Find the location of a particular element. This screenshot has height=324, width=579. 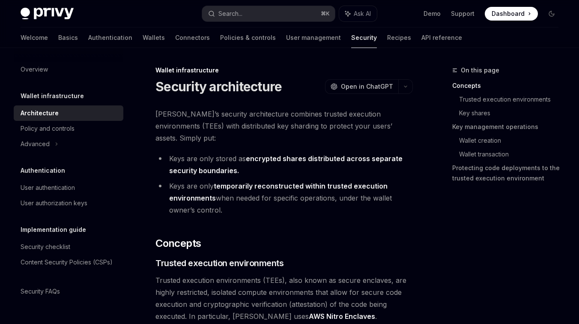

a: Content Security Policies (CSPs) is located at coordinates (68, 262).